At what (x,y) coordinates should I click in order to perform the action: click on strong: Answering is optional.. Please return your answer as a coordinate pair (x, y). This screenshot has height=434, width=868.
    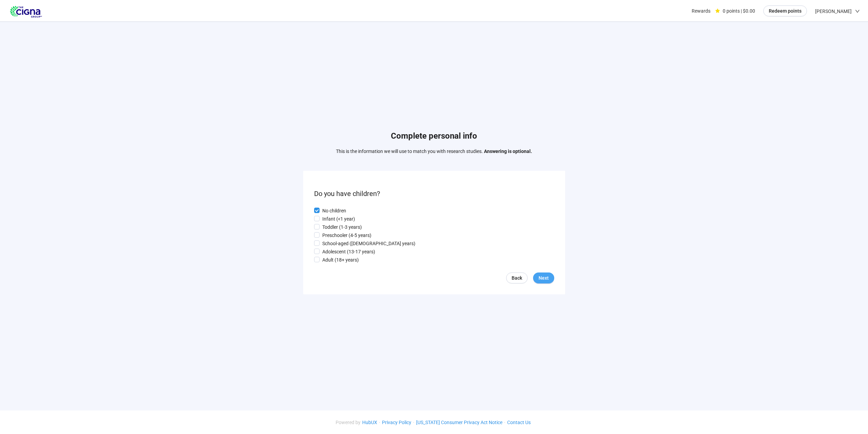
    Looking at the image, I should click on (508, 151).